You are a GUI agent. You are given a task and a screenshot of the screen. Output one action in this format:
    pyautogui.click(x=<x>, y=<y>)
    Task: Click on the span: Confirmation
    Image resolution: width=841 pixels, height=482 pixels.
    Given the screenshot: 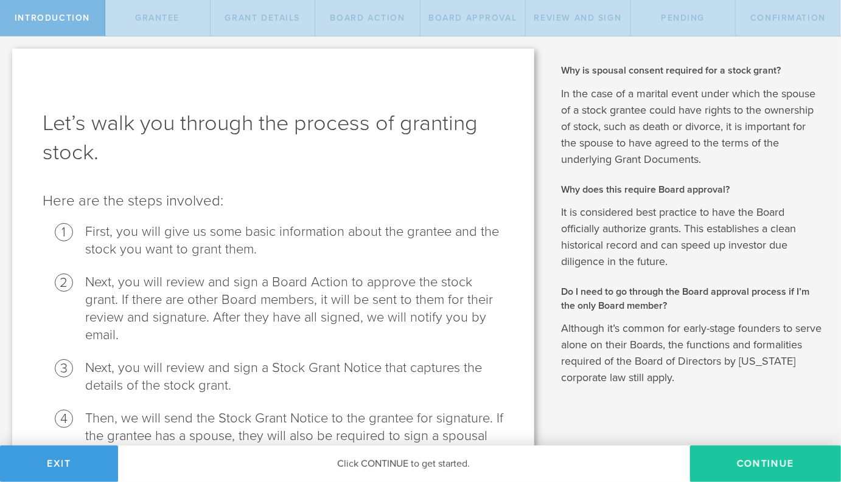 What is the action you would take?
    pyautogui.click(x=788, y=18)
    